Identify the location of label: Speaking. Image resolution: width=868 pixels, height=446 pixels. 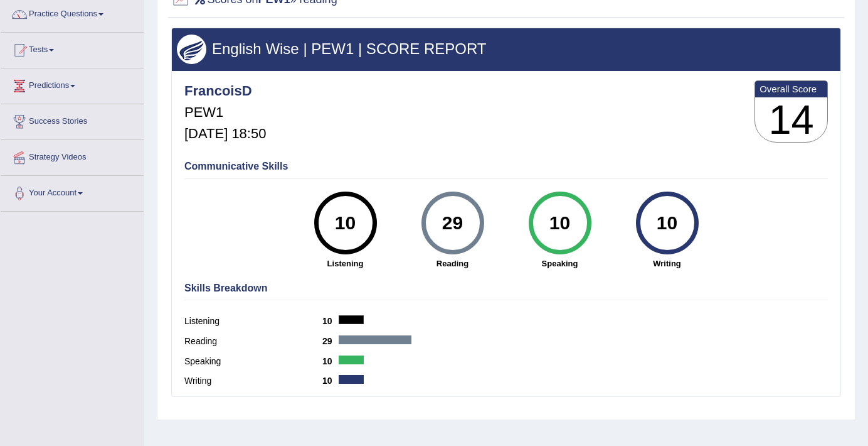
(253, 361).